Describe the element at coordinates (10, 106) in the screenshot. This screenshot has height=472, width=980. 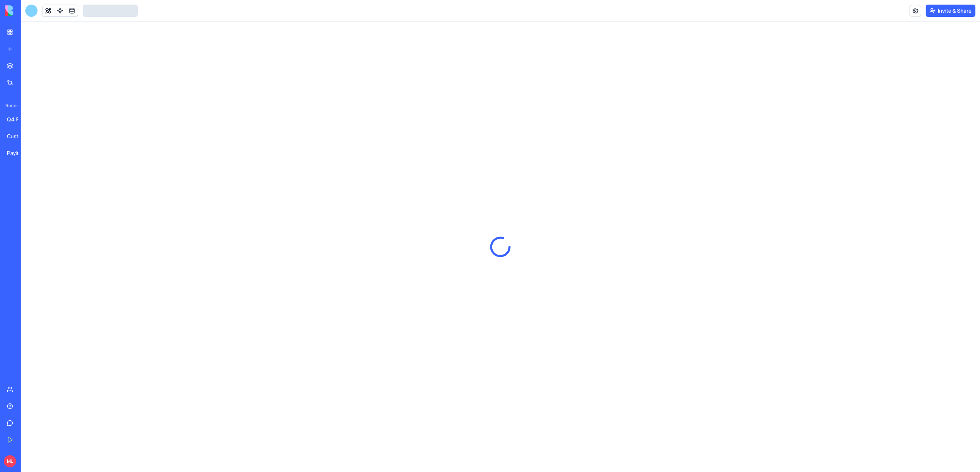
I see `span: Recent` at that location.